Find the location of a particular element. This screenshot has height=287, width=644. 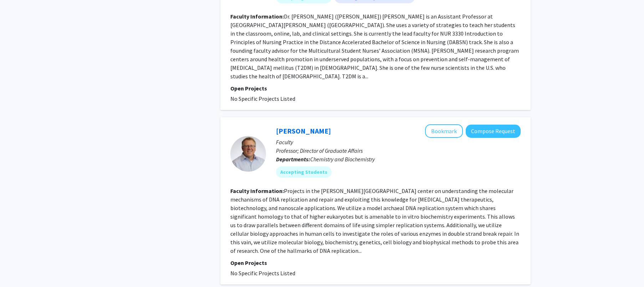

p: Faculty is located at coordinates (399, 142).